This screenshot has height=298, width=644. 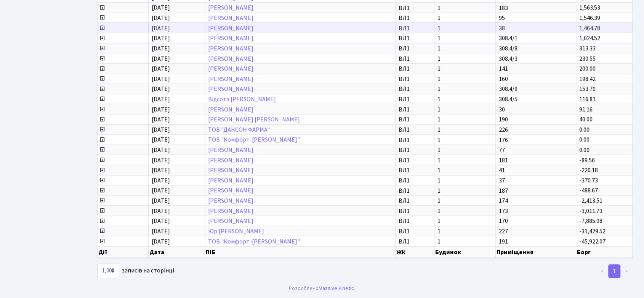 What do you see at coordinates (592, 231) in the screenshot?
I see `span: -31,429.52` at bounding box center [592, 231].